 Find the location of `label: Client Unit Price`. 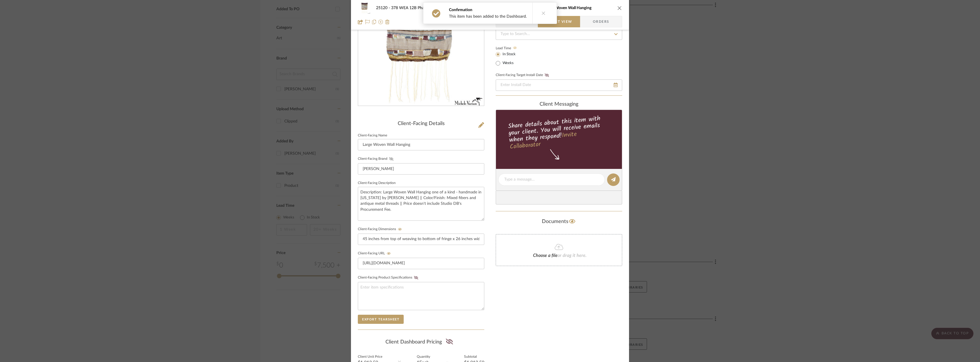

label: Client Unit Price is located at coordinates (370, 357).